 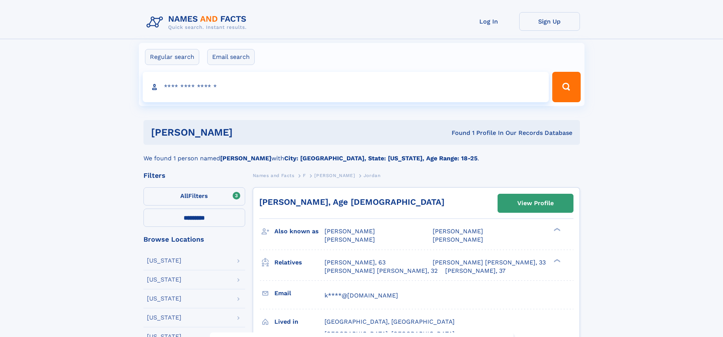 I want to click on a: Sign Up, so click(x=550, y=21).